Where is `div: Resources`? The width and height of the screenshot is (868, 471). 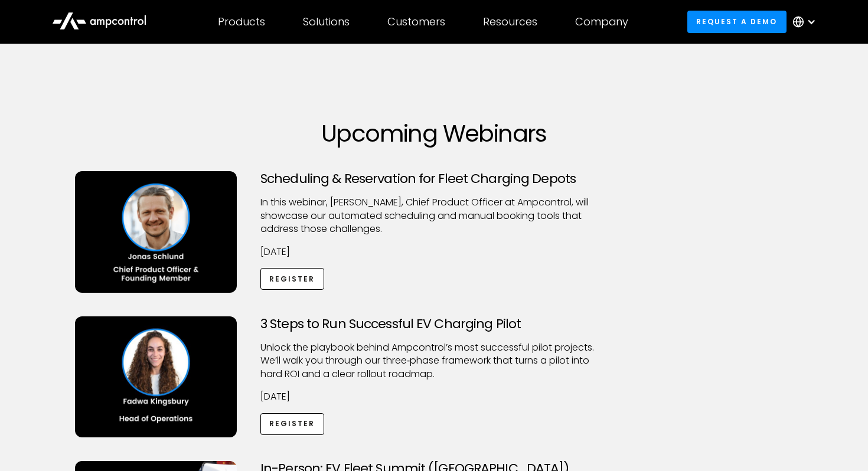
div: Resources is located at coordinates (510, 22).